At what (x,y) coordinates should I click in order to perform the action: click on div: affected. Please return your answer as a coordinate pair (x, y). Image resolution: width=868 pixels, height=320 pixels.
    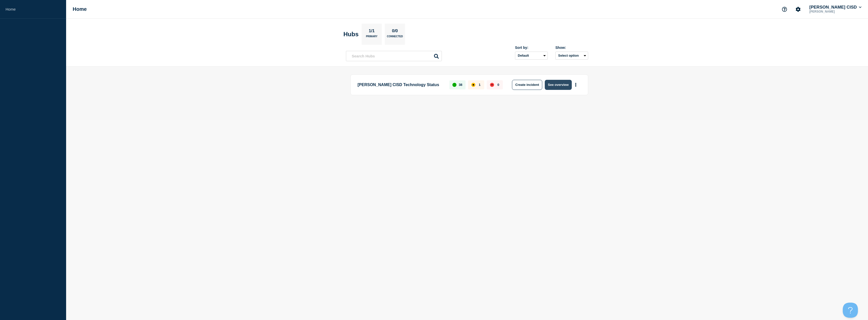
    Looking at the image, I should click on (473, 85).